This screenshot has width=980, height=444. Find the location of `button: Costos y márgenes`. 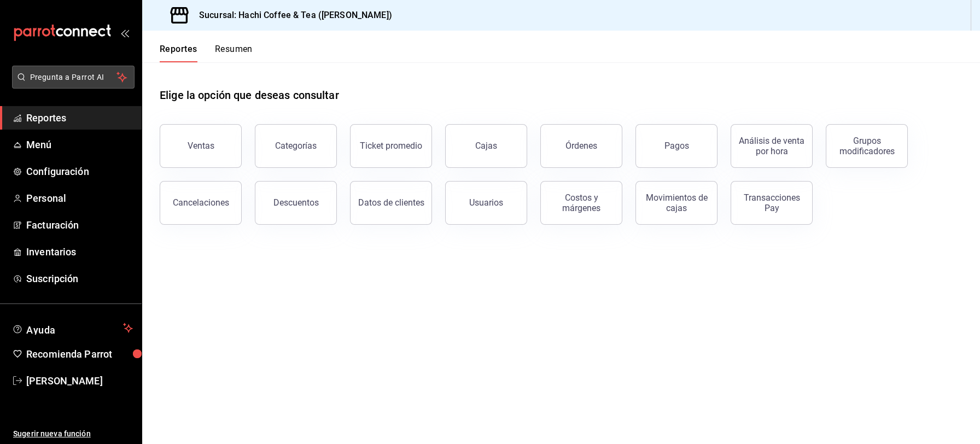

button: Costos y márgenes is located at coordinates (581, 203).